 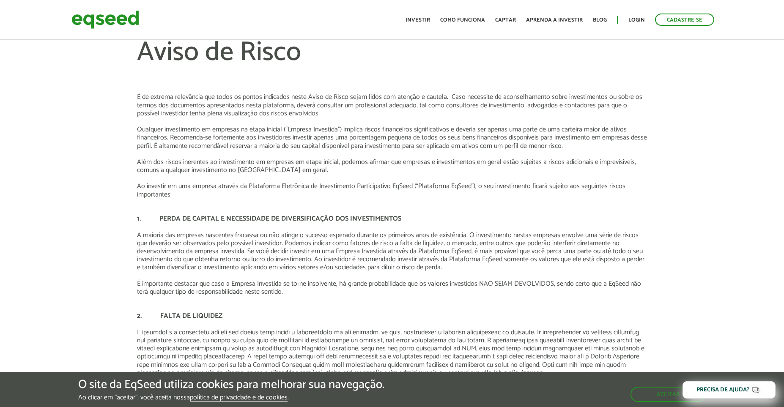 What do you see at coordinates (231, 398) in the screenshot?
I see `p: Ao clicar em "aceitar", você aceita nossa .` at bounding box center [231, 398].